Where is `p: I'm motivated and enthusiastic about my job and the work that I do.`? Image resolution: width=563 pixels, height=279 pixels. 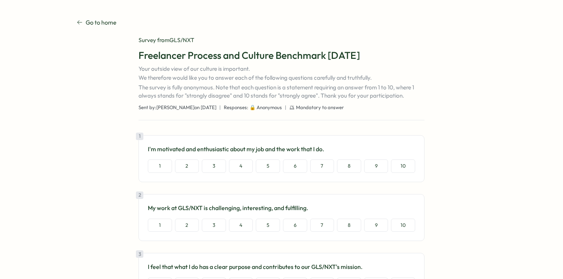 p: I'm motivated and enthusiastic about my job and the work that I do. is located at coordinates (282, 149).